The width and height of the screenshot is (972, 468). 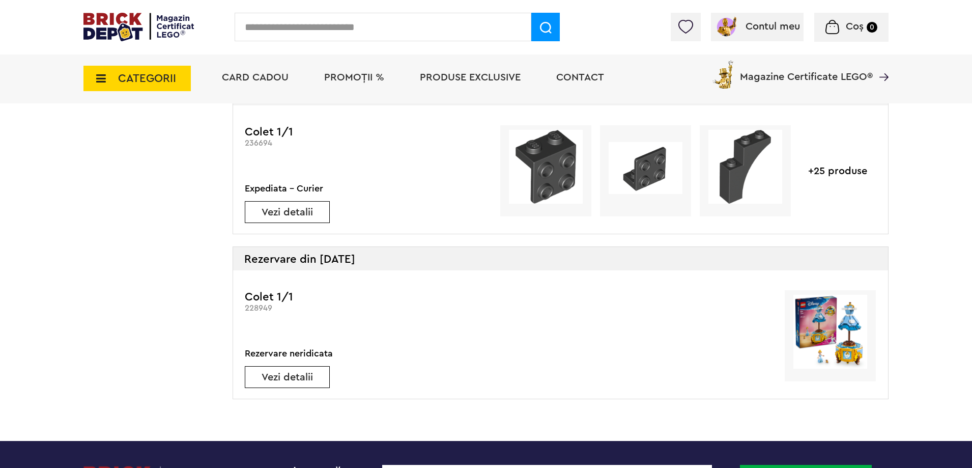 What do you see at coordinates (364, 143) in the screenshot?
I see `div: 236694` at bounding box center [364, 143].